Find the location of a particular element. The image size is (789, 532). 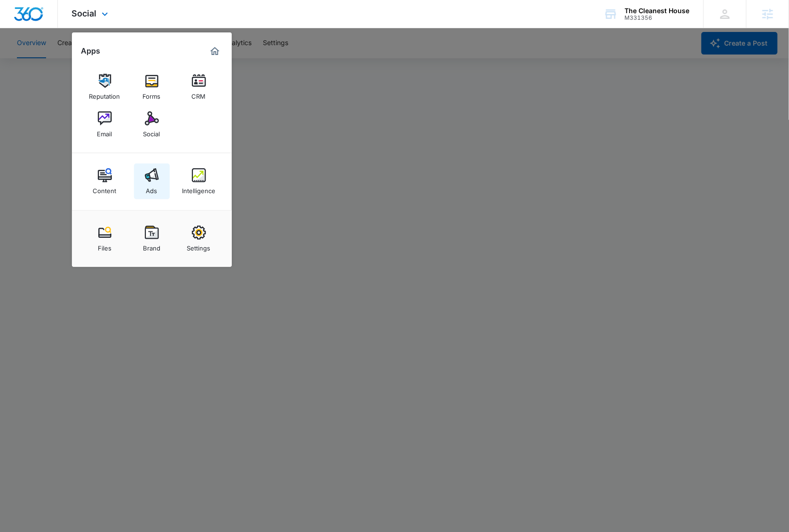

div: Email is located at coordinates (105, 132).